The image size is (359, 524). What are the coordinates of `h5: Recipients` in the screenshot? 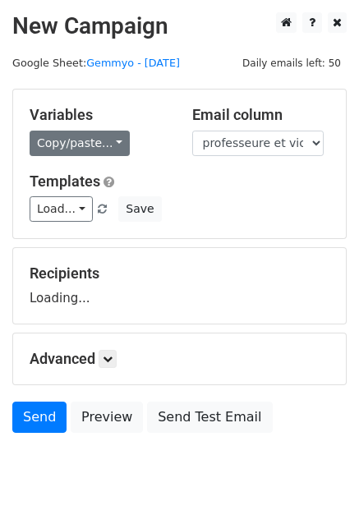 It's located at (179, 274).